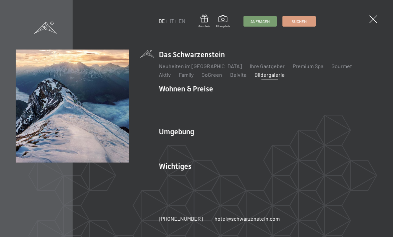  Describe the element at coordinates (162, 21) in the screenshot. I see `a: DE` at that location.